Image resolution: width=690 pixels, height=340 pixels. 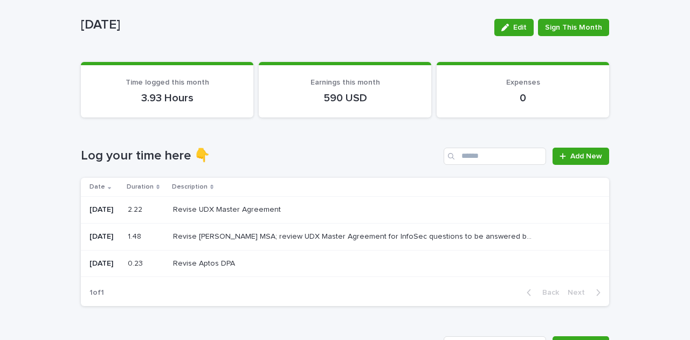 What do you see at coordinates (520, 27) in the screenshot?
I see `span: Edit` at bounding box center [520, 27].